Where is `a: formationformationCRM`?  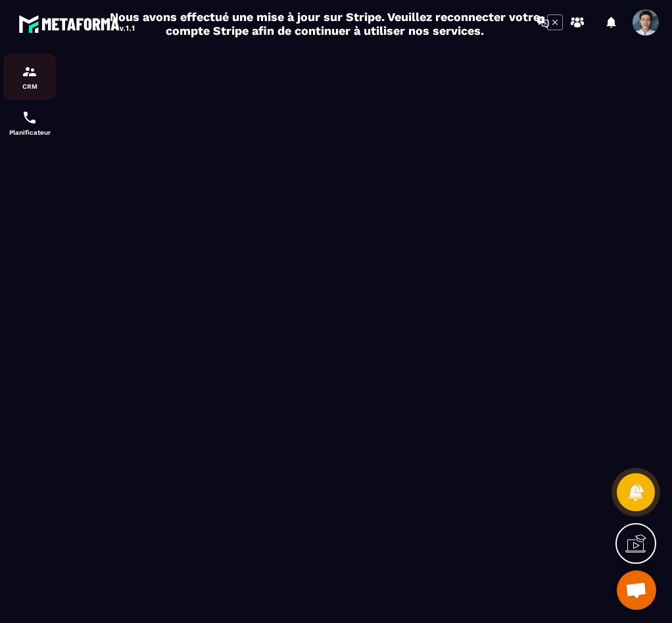
a: formationformationCRM is located at coordinates (29, 77).